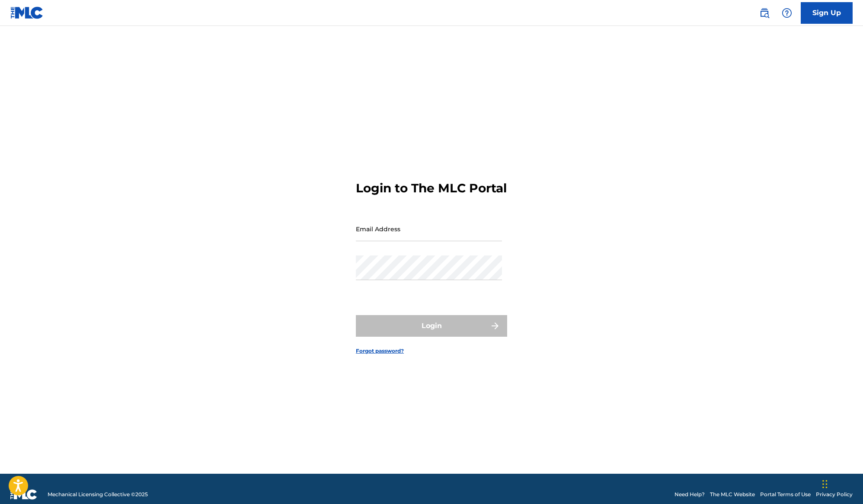  I want to click on a: Privacy Policy, so click(834, 494).